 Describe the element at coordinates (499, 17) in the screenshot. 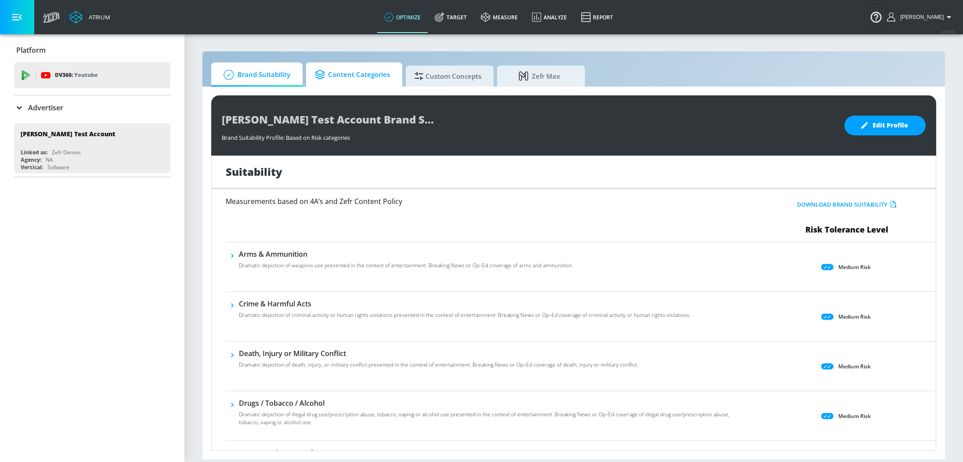

I see `a: measure` at that location.